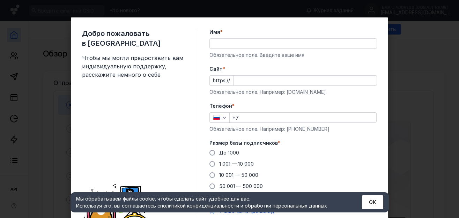  What do you see at coordinates (236, 164) in the screenshot?
I see `span: 1 001 — 10 000` at bounding box center [236, 164].